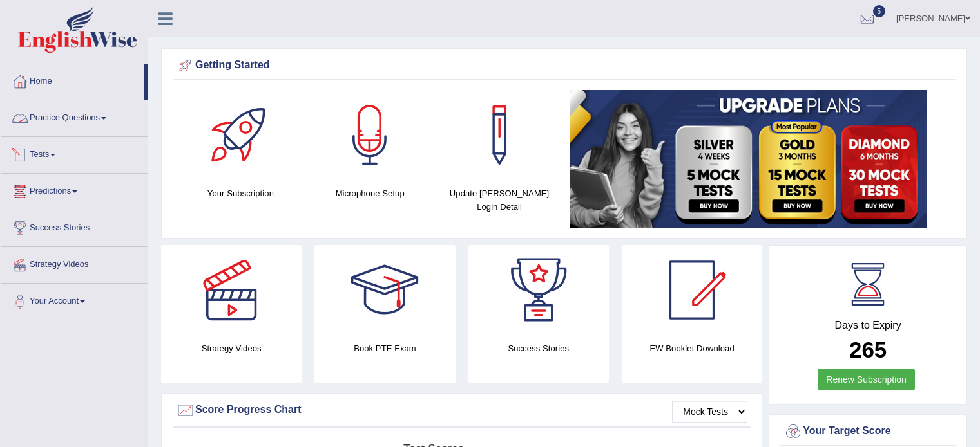 The image size is (980, 447). What do you see at coordinates (74, 153) in the screenshot?
I see `a: Tests` at bounding box center [74, 153].